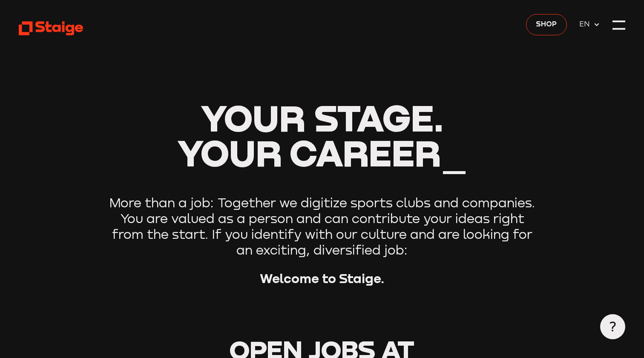 Image resolution: width=644 pixels, height=358 pixels. I want to click on span: Your stage. Your career_, so click(322, 134).